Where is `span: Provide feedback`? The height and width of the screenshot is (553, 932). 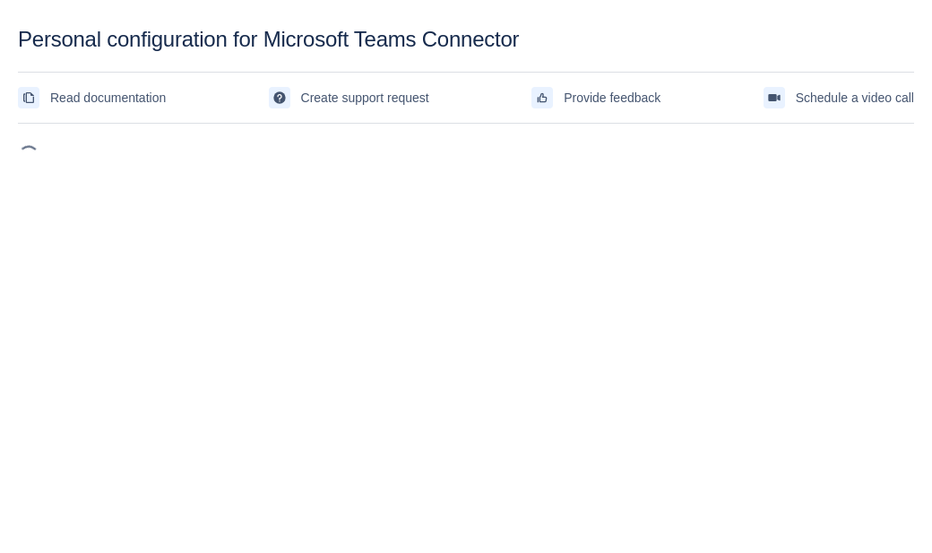
span: Provide feedback is located at coordinates (612, 98).